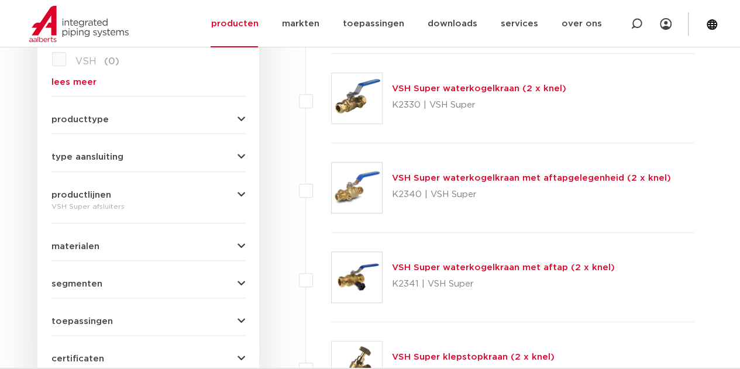  Describe the element at coordinates (531, 178) in the screenshot. I see `a: VSH Super waterkogelkraan met aftapgelegenheid (2 x knel)` at that location.